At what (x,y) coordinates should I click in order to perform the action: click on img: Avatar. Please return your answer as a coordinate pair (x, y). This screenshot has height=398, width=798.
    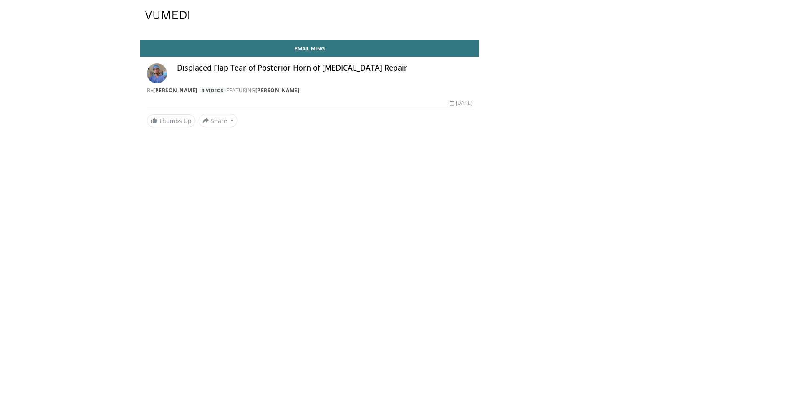
    Looking at the image, I should click on (157, 73).